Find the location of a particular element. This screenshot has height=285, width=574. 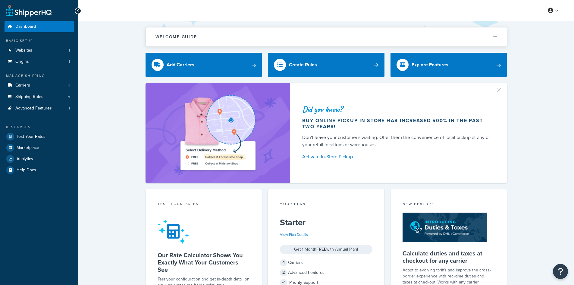

li: Carriers is located at coordinates (39, 85).